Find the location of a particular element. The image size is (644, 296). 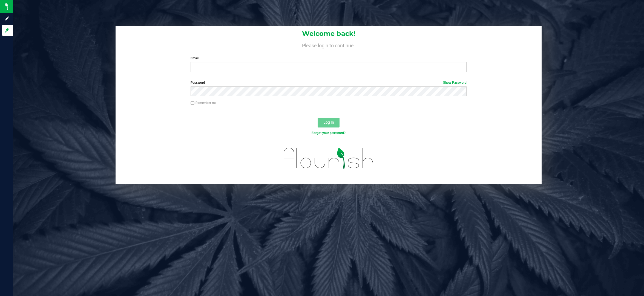

span: Password is located at coordinates (198, 83).